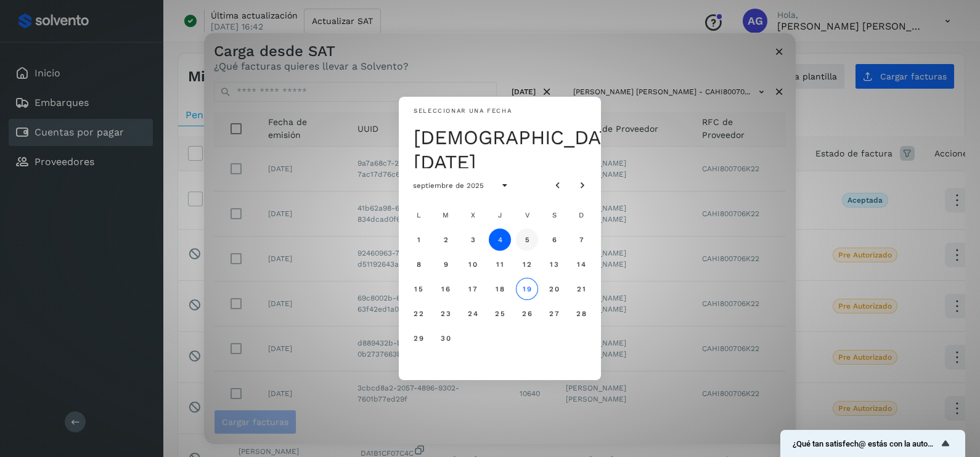 The height and width of the screenshot is (457, 980). Describe the element at coordinates (554, 239) in the screenshot. I see `button: sábado, 6 de septiembre de 2025` at that location.